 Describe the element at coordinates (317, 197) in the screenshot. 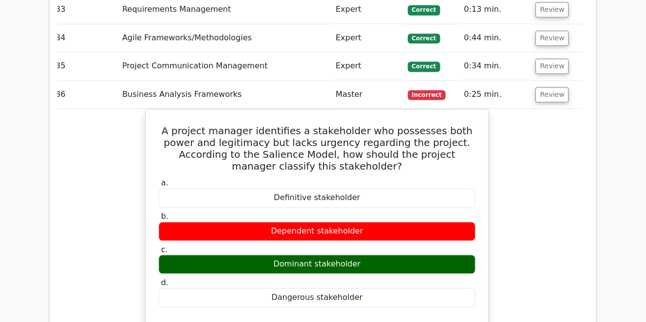

I see `div: Definitive stakeholder` at that location.